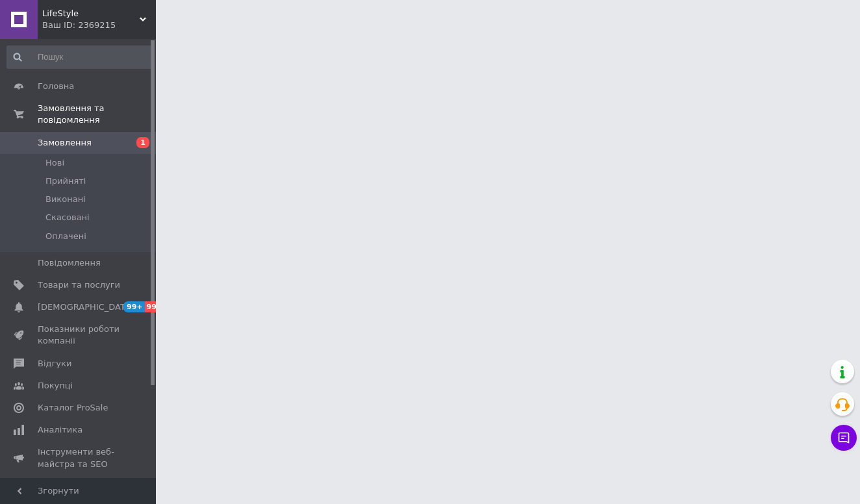 The height and width of the screenshot is (504, 860). I want to click on span: Відгуки, so click(55, 364).